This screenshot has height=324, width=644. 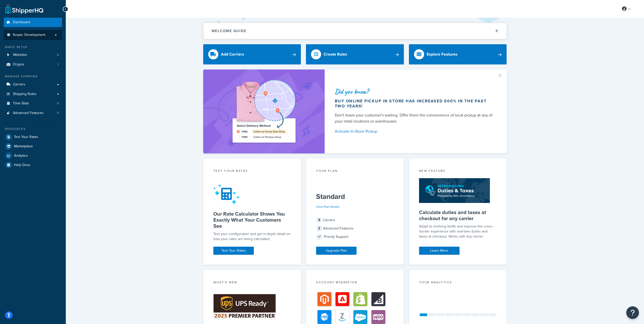 What do you see at coordinates (415, 131) in the screenshot?
I see `a: Activate In-Store Pickup` at bounding box center [415, 131].